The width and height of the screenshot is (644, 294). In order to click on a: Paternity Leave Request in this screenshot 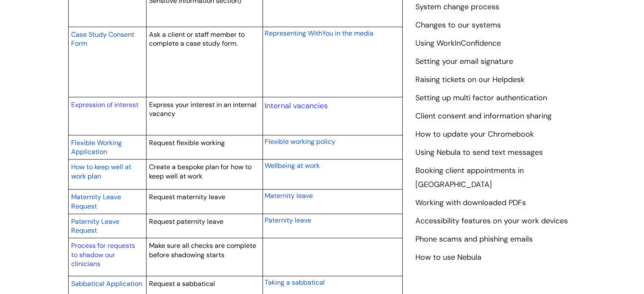, I will do `click(95, 226)`.